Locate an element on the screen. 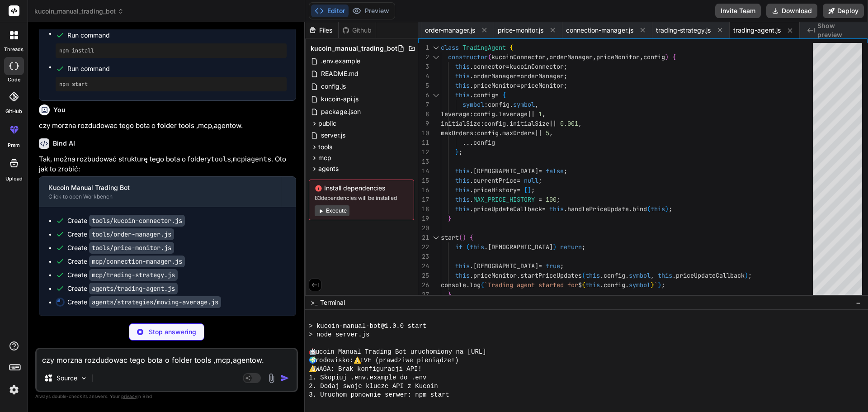 The width and height of the screenshot is (868, 412). span: LIVE (prawdziwe pieniądze!) is located at coordinates (407, 361).